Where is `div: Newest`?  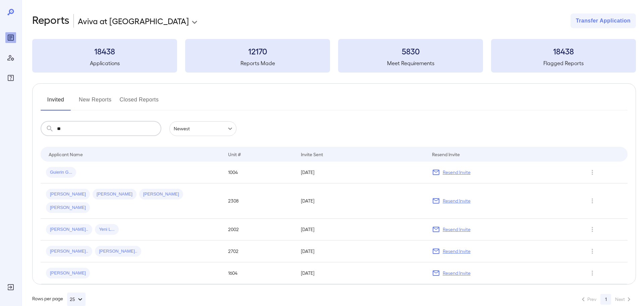
div: Newest is located at coordinates (203, 128).